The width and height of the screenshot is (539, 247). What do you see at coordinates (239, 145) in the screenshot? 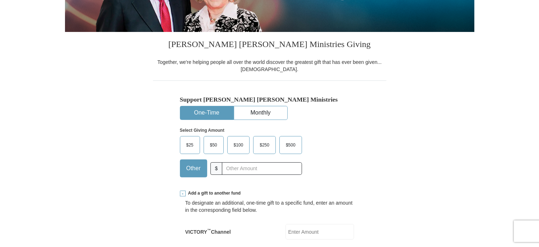
I see `span: $100` at bounding box center [239, 145].